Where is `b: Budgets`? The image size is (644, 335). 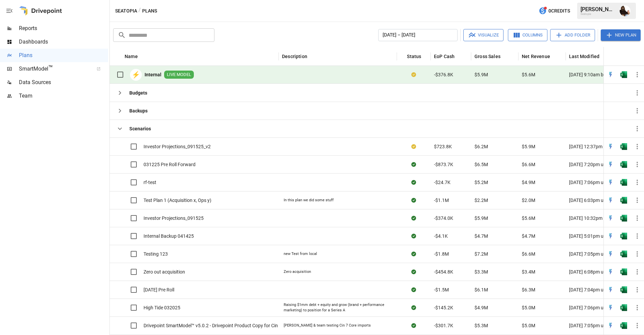 b: Budgets is located at coordinates (138, 93).